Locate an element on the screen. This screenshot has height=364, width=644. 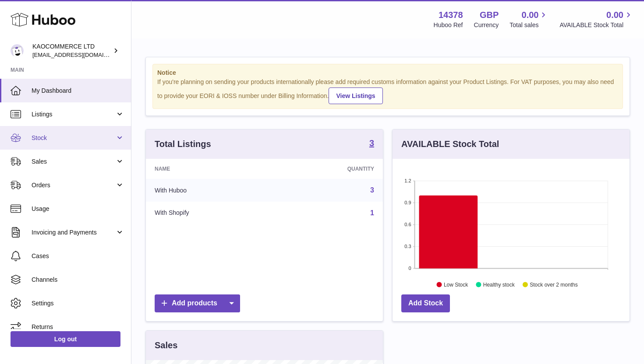
th: Quantity is located at coordinates (329, 169).